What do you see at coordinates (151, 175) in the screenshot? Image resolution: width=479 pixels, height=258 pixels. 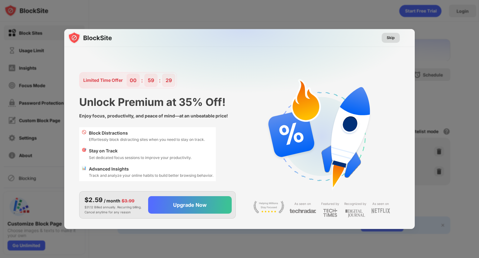 I see `div: Track and analyze your online habits to build better browsing behavior.` at bounding box center [151, 175].